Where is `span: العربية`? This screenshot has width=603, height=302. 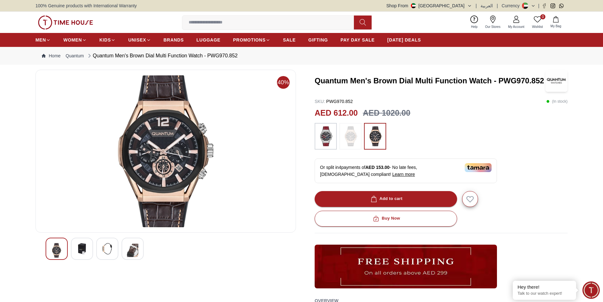
span: العربية is located at coordinates (487, 6).